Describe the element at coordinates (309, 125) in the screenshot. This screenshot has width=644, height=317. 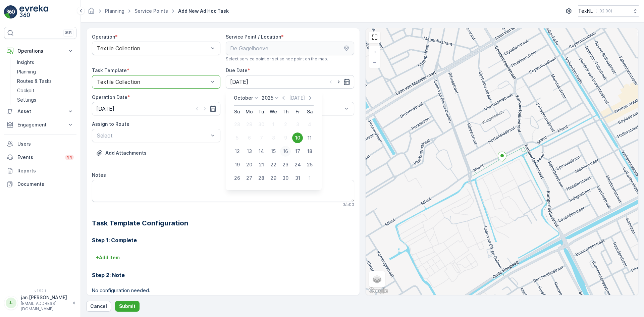
I see `div: 4` at that location.